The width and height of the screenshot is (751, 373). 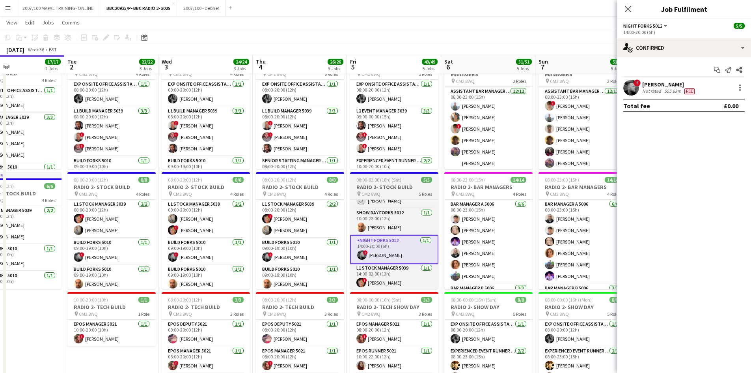 What do you see at coordinates (427, 179) in the screenshot?
I see `span: 5/5` at bounding box center [427, 179].